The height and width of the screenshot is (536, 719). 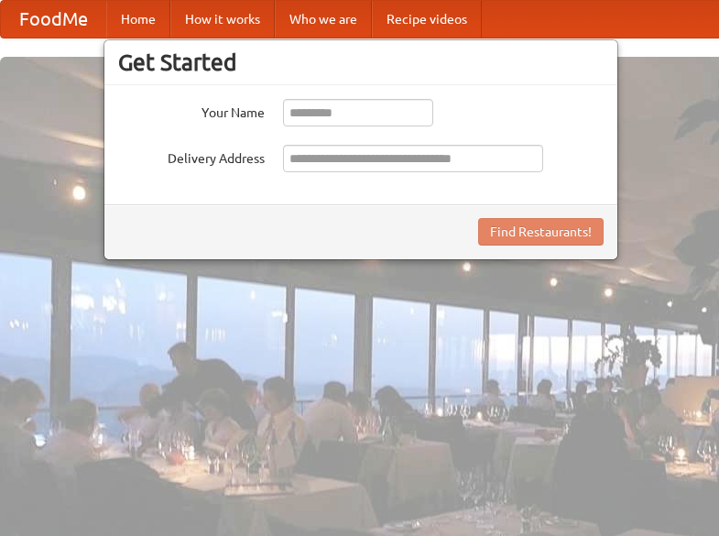 I want to click on a: Home, so click(x=138, y=19).